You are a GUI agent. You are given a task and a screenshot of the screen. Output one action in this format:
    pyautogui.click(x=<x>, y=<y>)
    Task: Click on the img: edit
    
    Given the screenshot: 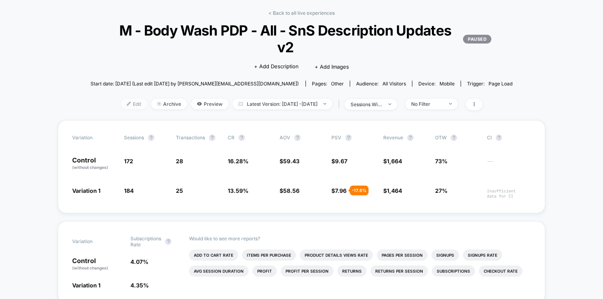 What is the action you would take?
    pyautogui.click(x=129, y=104)
    